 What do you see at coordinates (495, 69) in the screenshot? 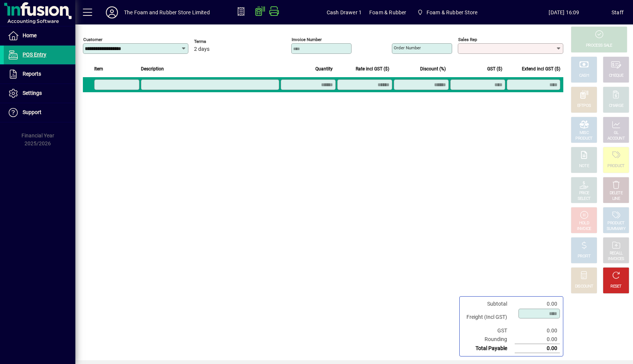
I see `span: GST ($)` at bounding box center [495, 69].